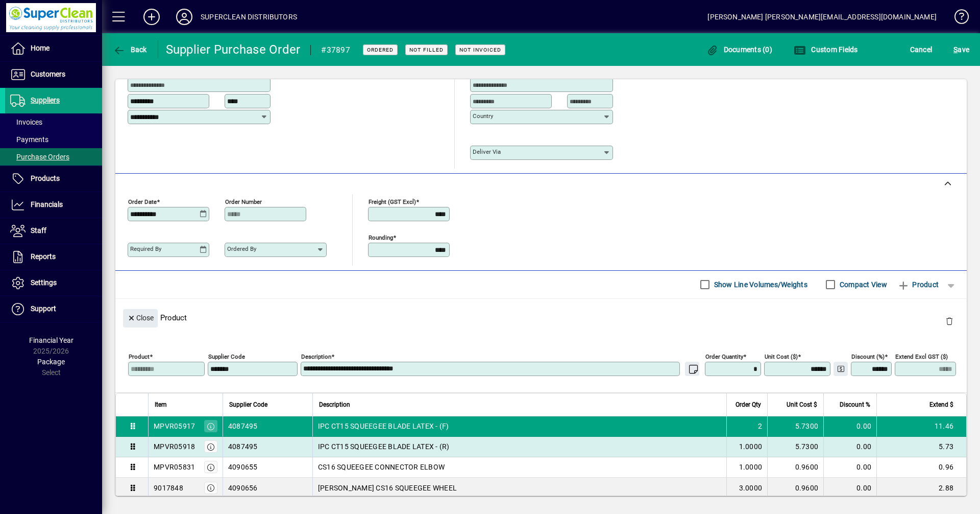  What do you see at coordinates (961, 50) in the screenshot?
I see `button: Save` at bounding box center [961, 50].